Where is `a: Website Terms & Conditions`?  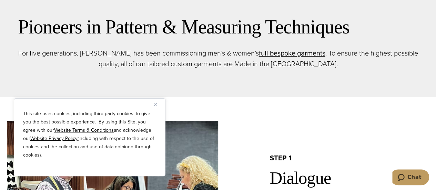
a: Website Terms & Conditions is located at coordinates (84, 130).